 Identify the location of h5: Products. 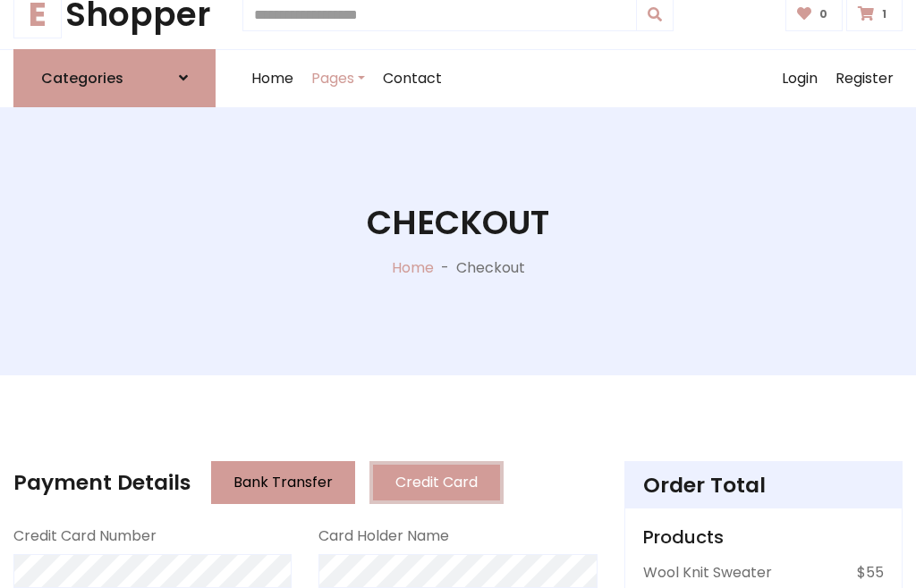
(763, 538).